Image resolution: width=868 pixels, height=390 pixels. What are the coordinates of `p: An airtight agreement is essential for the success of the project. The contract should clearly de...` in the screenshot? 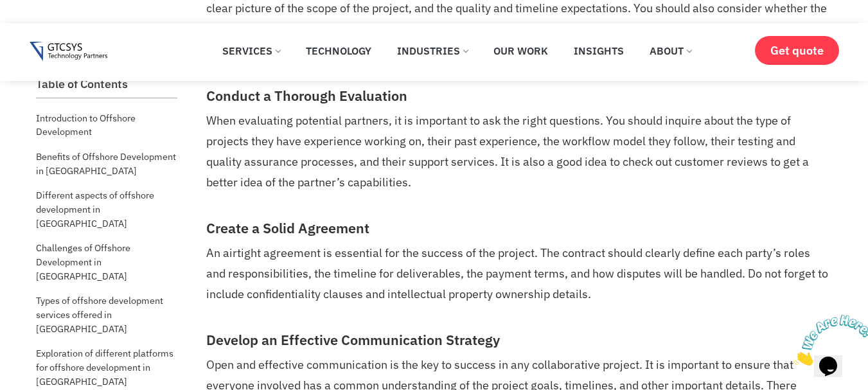 It's located at (518, 274).